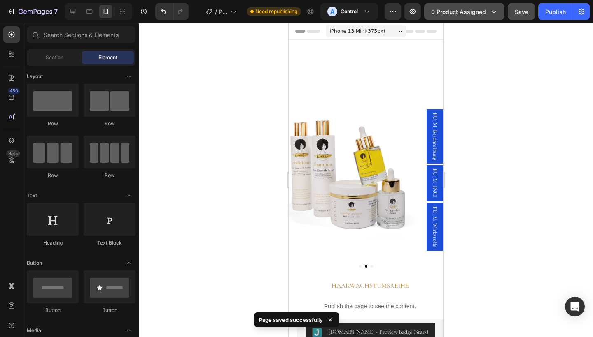 This screenshot has width=593, height=337. What do you see at coordinates (34, 263) in the screenshot?
I see `span: Button` at bounding box center [34, 263].